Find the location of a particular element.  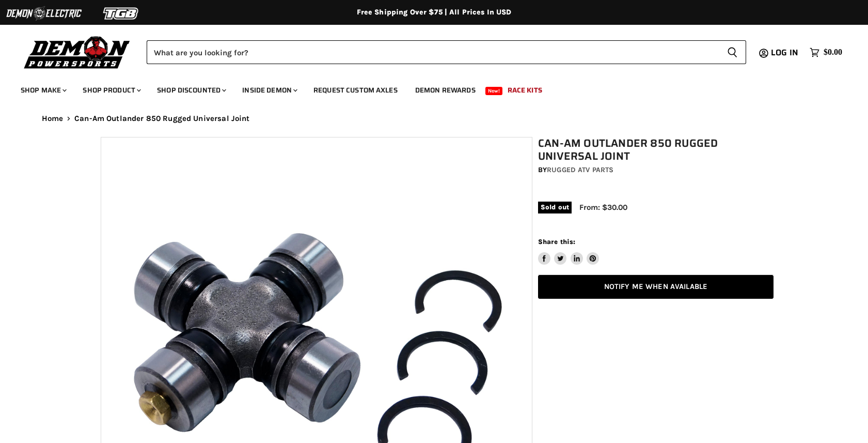

a: Home is located at coordinates (53, 118).